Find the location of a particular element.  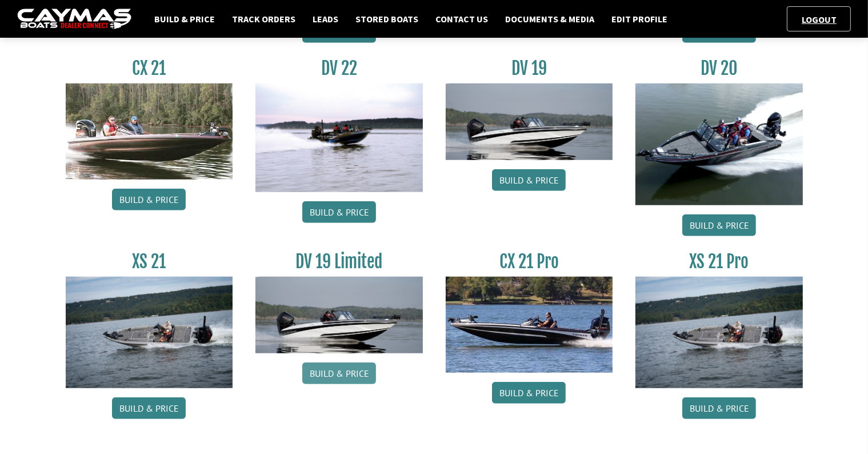

a: Edit Profile is located at coordinates (639, 19).